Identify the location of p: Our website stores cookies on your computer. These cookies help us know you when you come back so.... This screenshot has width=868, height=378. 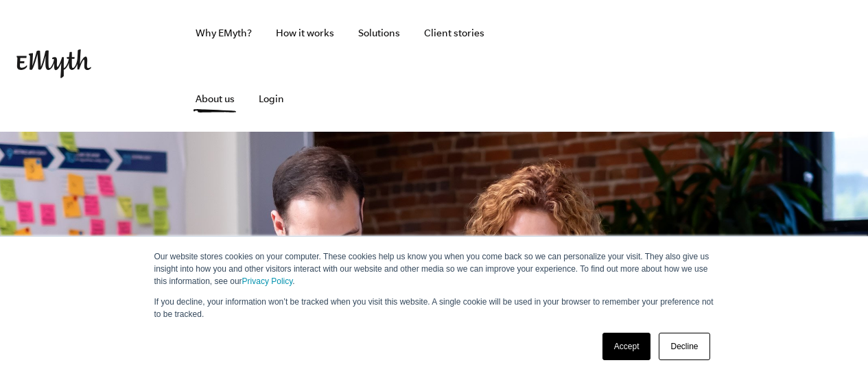
(434, 269).